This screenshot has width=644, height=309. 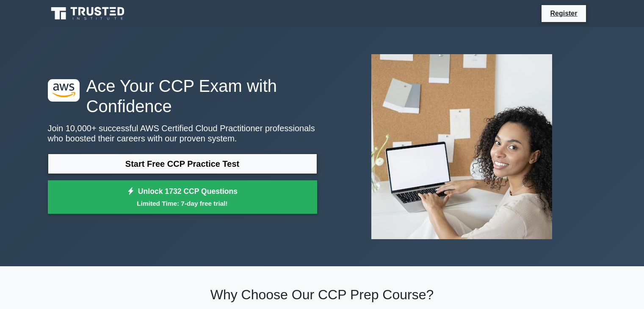 What do you see at coordinates (322, 294) in the screenshot?
I see `h2: Why Choose Our CCP Prep Course?` at bounding box center [322, 294].